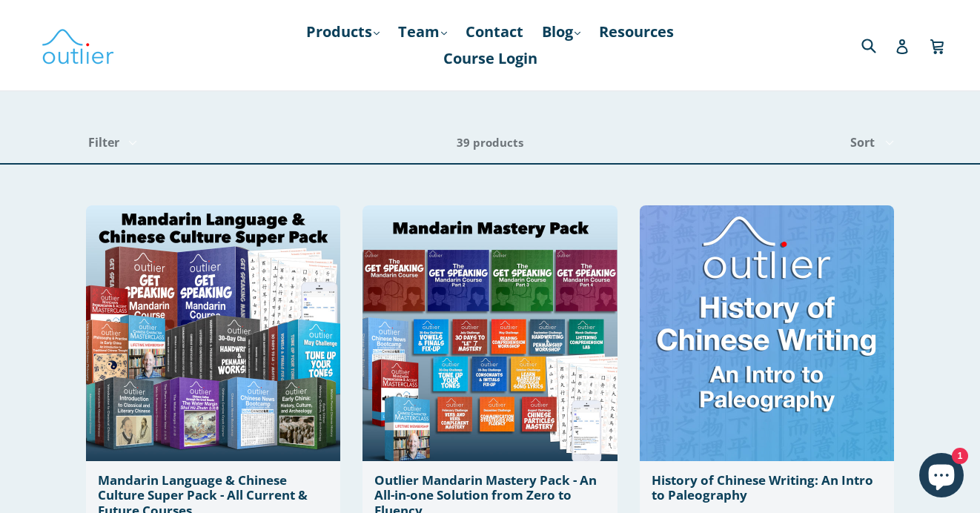 Image resolution: width=980 pixels, height=513 pixels. I want to click on a: Course Login, so click(490, 58).